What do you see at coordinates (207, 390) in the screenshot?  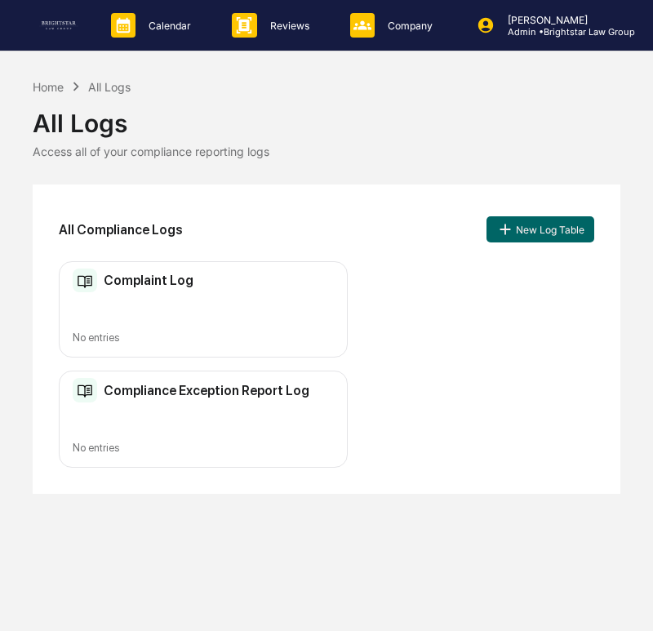 I see `h2: Compliance Exception Report Log` at bounding box center [207, 390].